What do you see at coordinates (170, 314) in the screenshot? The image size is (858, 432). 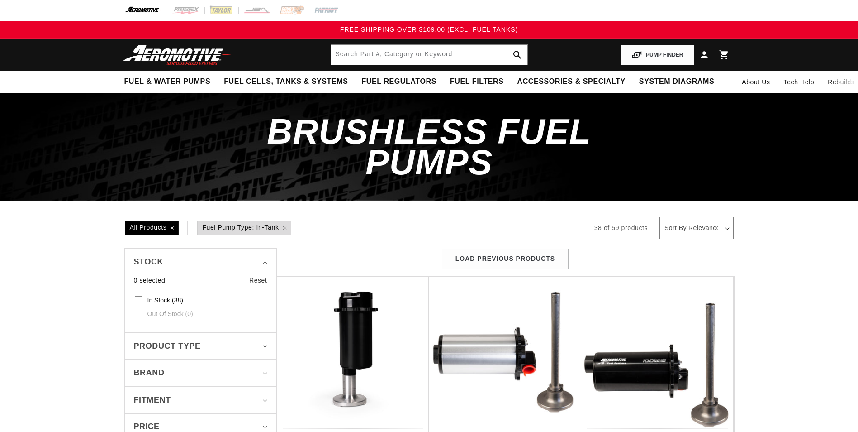 I see `span: Out of stock (0)` at bounding box center [170, 314].